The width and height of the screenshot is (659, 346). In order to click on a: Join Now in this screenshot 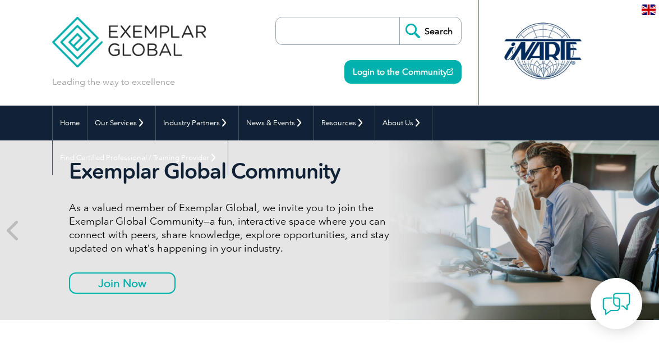, I will do `click(122, 283)`.